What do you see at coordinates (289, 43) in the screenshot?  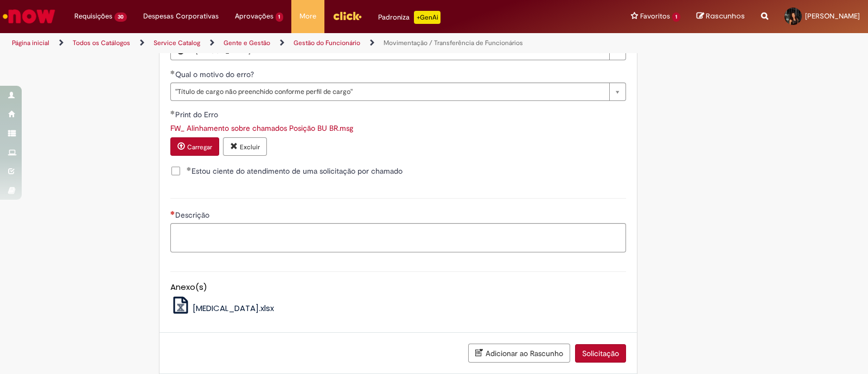 I see `ul: Trilhas de página` at bounding box center [289, 43].